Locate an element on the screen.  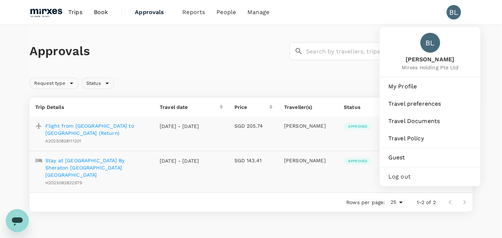
span: My Profile is located at coordinates (430, 86).